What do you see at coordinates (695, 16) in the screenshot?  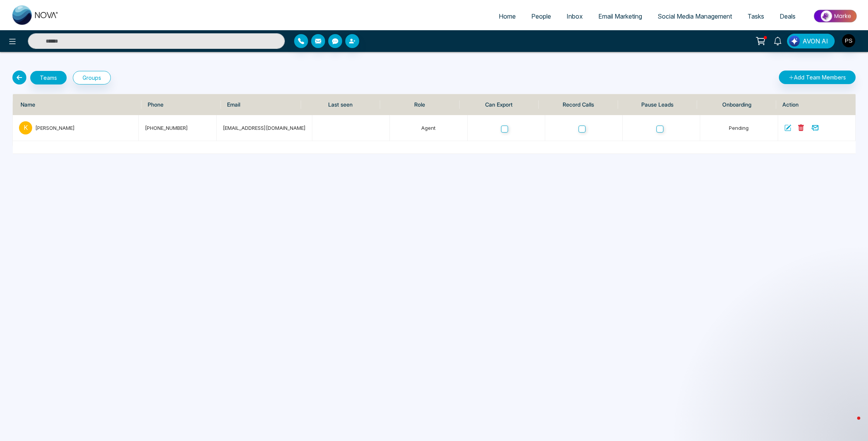 I see `a: Social Media Management` at bounding box center [695, 16].